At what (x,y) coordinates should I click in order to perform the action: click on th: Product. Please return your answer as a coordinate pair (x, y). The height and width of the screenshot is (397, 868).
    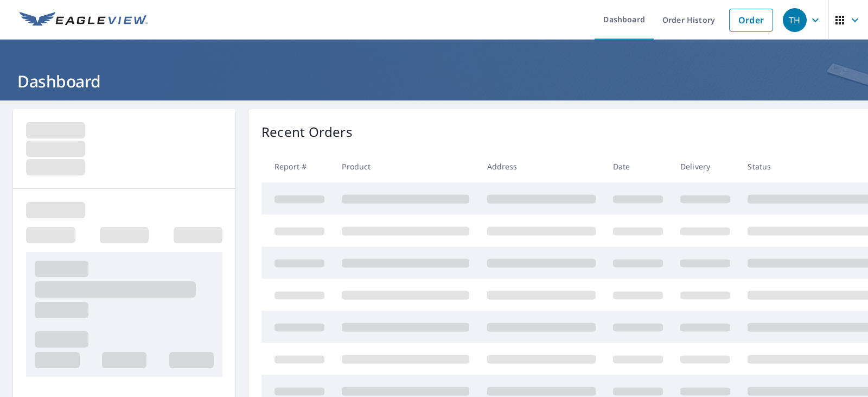
    Looking at the image, I should click on (405, 167).